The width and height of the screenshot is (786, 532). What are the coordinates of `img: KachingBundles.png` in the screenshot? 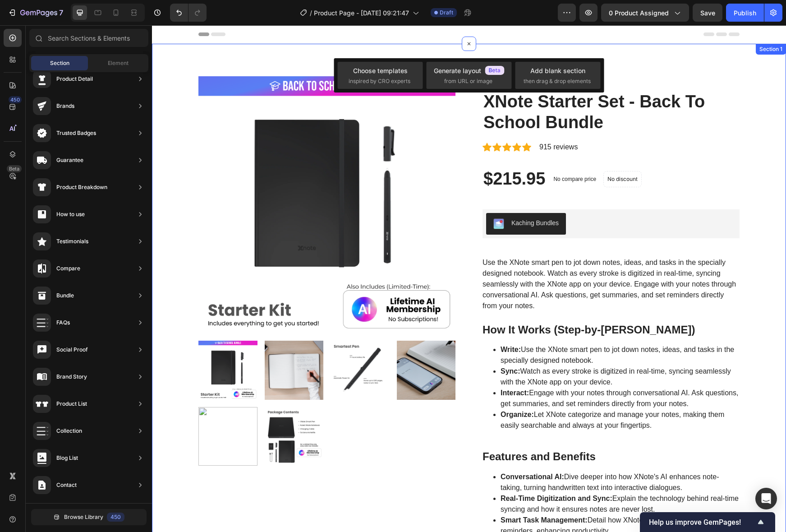 It's located at (347, 198).